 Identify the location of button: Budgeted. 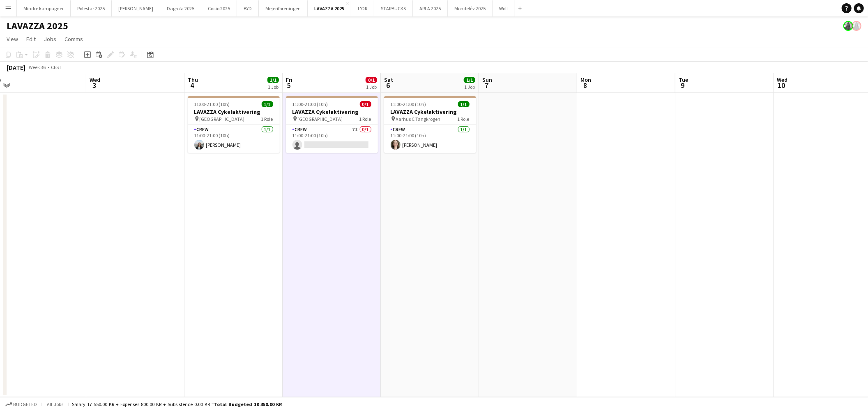
(21, 404).